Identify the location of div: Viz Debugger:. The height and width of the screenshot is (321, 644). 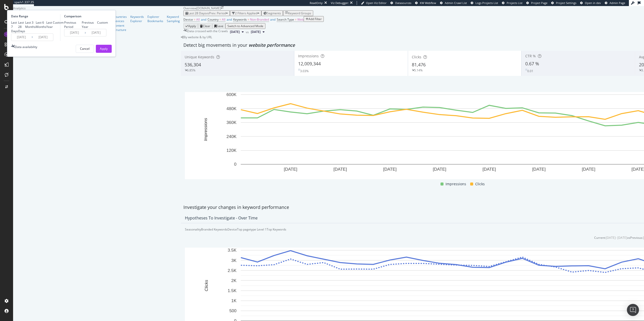
(340, 3).